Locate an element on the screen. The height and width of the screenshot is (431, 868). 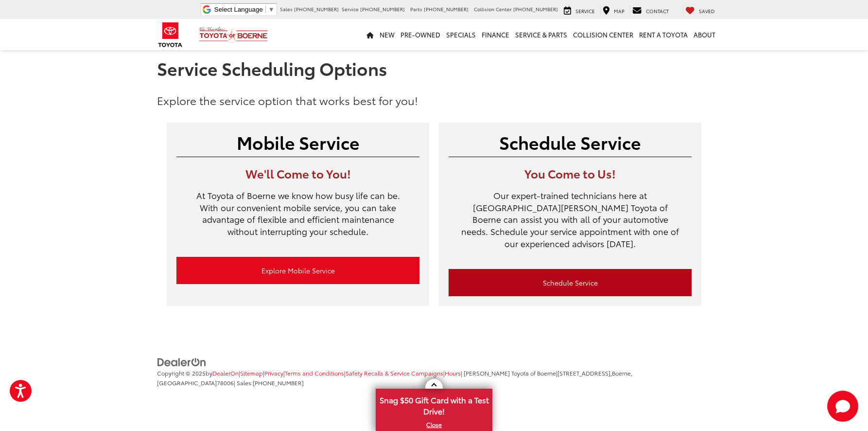
a: About is located at coordinates (704, 35).